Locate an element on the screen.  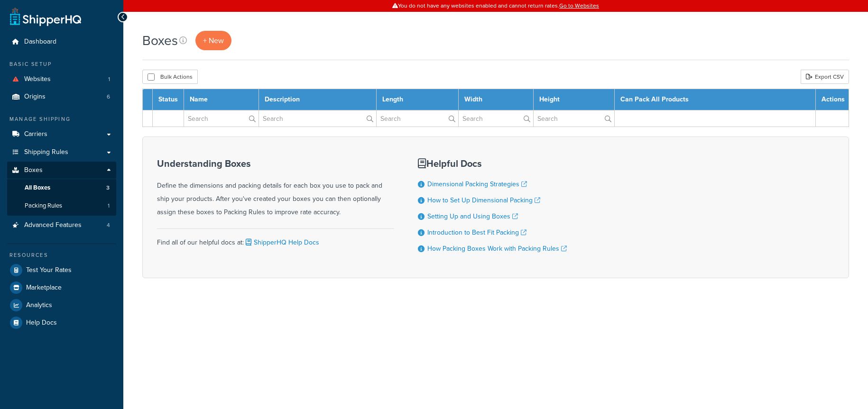
li: Advanced Features is located at coordinates (62, 225).